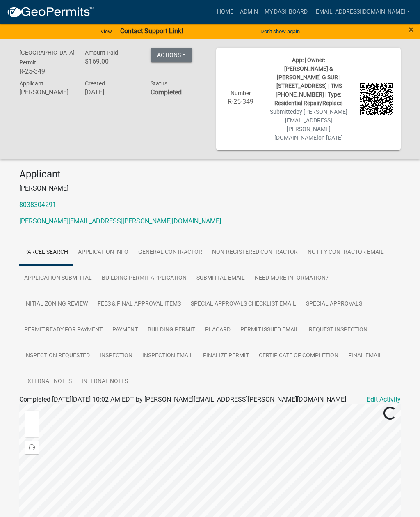 The height and width of the screenshot is (517, 420). I want to click on a: Initial Zoning Review, so click(56, 304).